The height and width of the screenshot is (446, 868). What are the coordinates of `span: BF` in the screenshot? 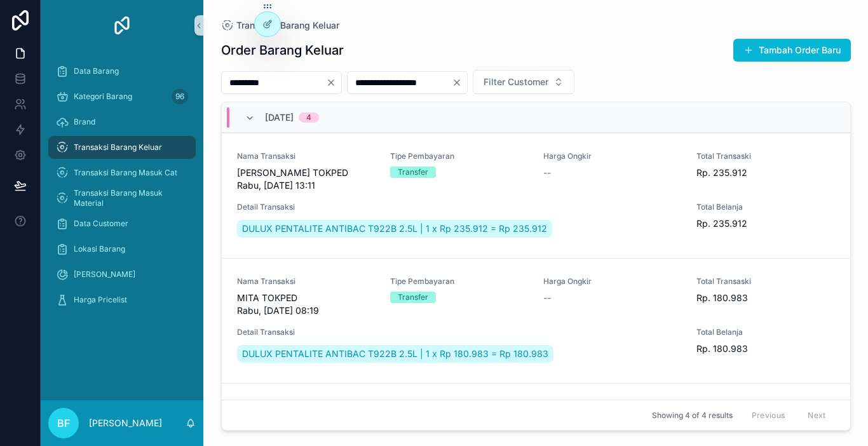 It's located at (64, 423).